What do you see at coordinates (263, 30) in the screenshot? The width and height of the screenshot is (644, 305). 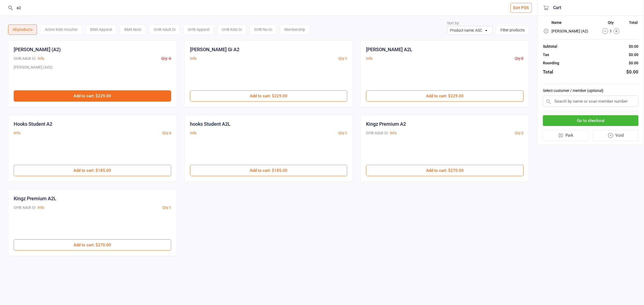 I see `div: GHB No-Gi` at bounding box center [263, 30].